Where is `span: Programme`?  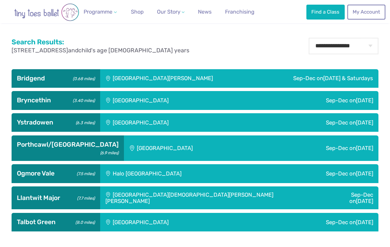
span: Programme is located at coordinates (98, 12).